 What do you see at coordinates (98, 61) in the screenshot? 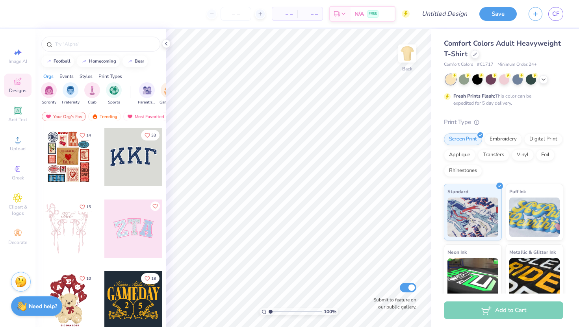
I see `button: homecoming` at bounding box center [98, 61].